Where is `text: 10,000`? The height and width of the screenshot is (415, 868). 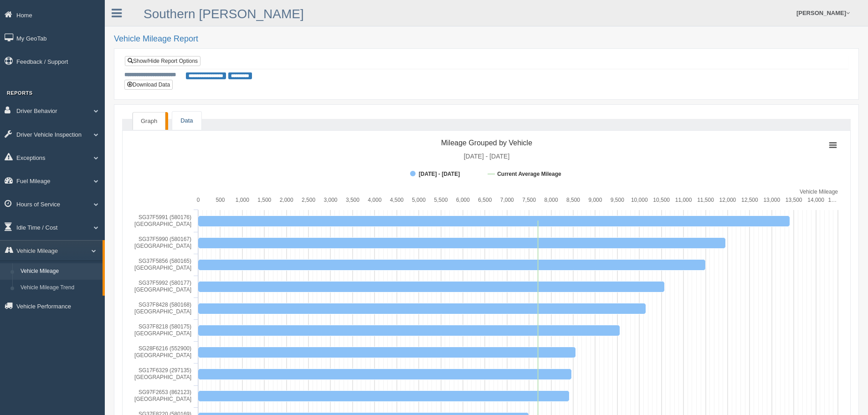
text: 10,000 is located at coordinates (639, 200).